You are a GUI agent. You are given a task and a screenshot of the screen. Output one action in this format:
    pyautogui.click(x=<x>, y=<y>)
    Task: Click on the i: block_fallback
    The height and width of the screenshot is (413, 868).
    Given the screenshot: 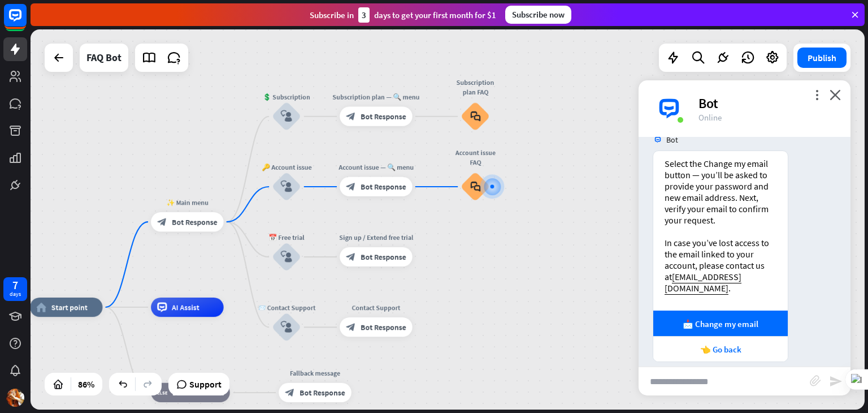 What is the action you would take?
    pyautogui.click(x=163, y=392)
    